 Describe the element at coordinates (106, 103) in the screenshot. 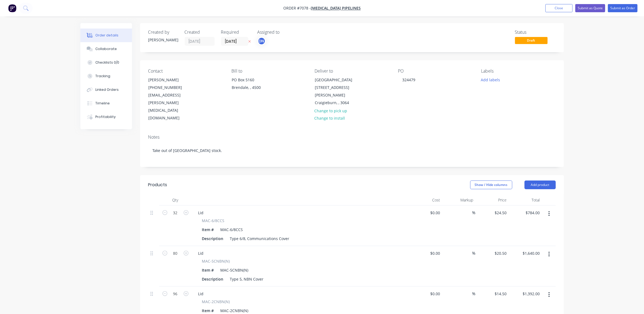

I see `button: Timeline` at that location.